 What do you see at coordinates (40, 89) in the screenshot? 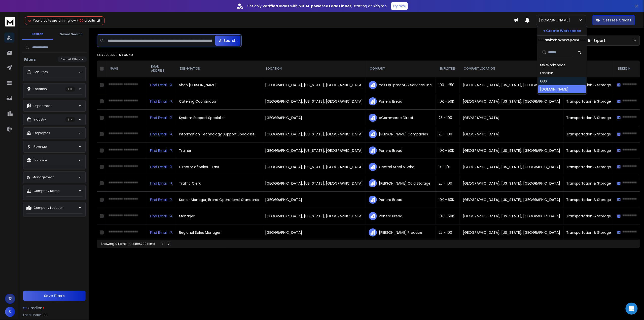
I see `p: Location` at bounding box center [40, 89].